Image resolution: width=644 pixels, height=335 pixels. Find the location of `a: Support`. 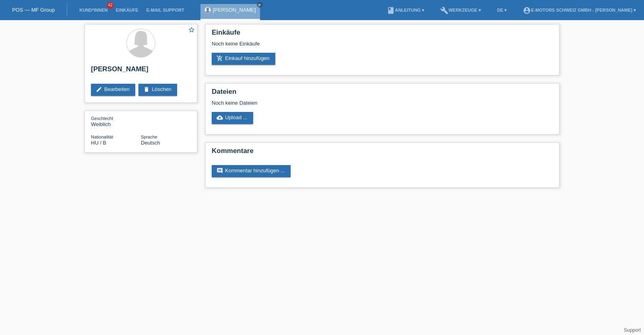

a: Support is located at coordinates (633, 330).